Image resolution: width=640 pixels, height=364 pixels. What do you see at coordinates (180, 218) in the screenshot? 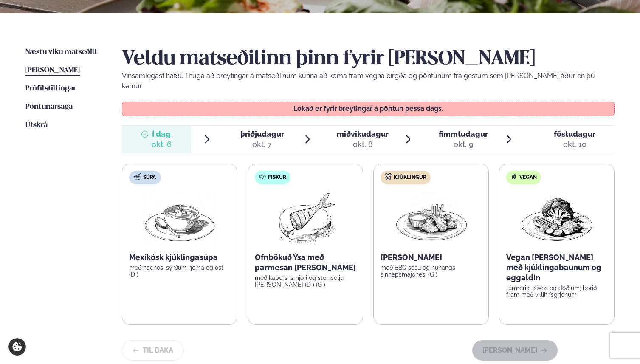
I see `img: Soup.png` at bounding box center [180, 218].